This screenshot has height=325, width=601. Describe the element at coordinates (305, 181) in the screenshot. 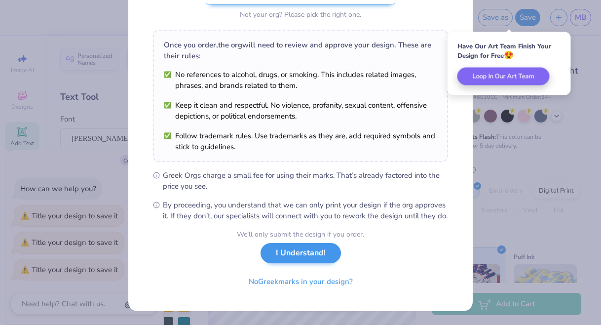

I see `span: Greek Orgs charge a small fee for using their marks. That’s already factored into the price you see.` at that location.